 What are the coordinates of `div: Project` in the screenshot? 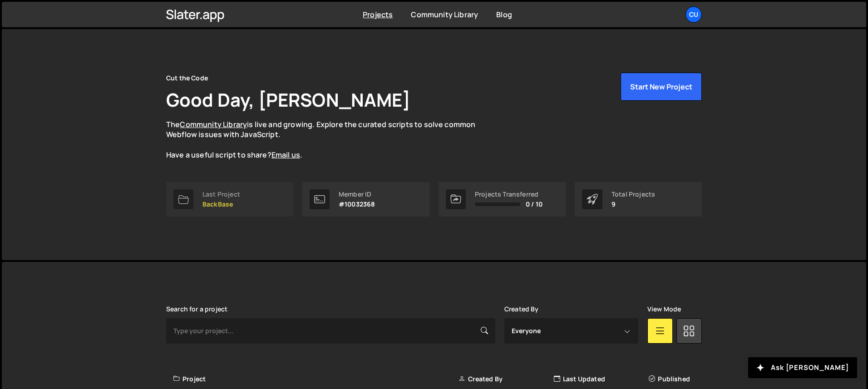 It's located at (316, 379).